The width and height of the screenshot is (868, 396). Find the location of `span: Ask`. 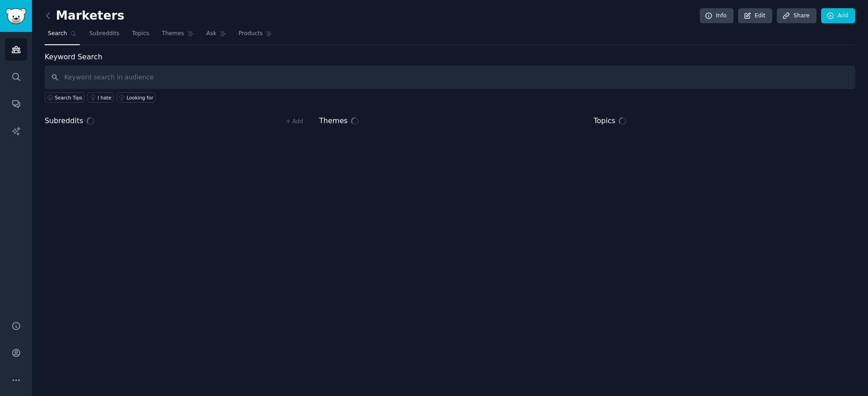

span: Ask is located at coordinates (212, 34).